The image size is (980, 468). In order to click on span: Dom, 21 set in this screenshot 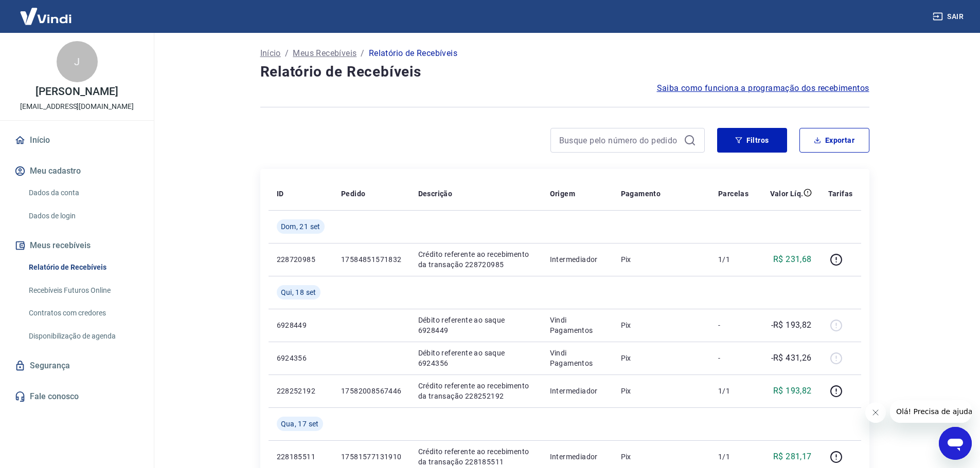, I will do `click(300, 227)`.